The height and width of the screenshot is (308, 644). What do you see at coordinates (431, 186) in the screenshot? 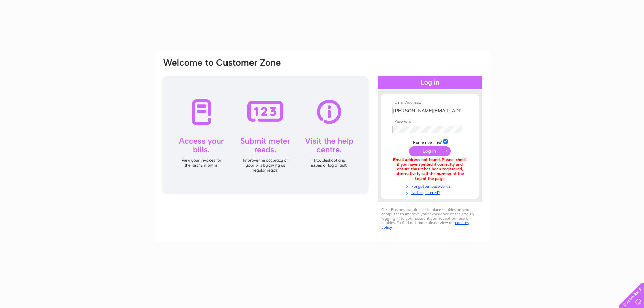
I see `a: Forgotten password?` at bounding box center [431, 186].